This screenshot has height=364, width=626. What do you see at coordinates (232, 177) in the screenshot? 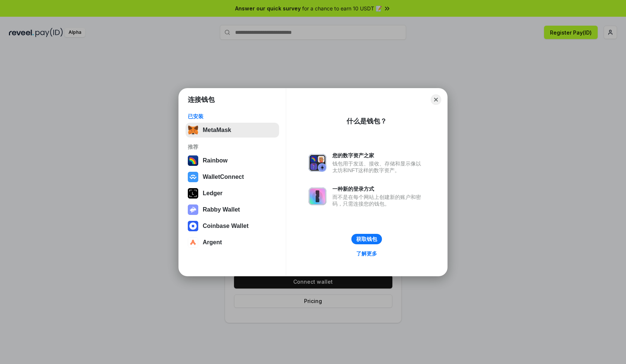
I see `button: WalletConnect` at bounding box center [232, 177].